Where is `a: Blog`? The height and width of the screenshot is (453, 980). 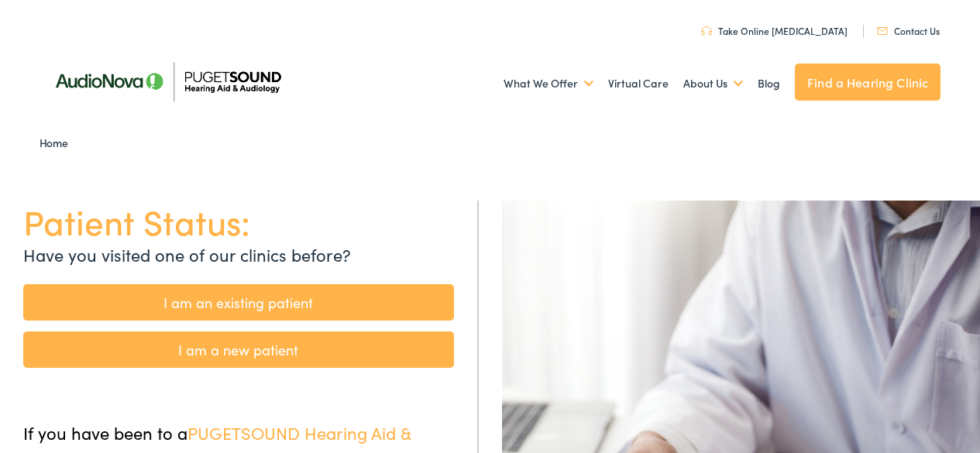
a: Blog is located at coordinates (768, 83).